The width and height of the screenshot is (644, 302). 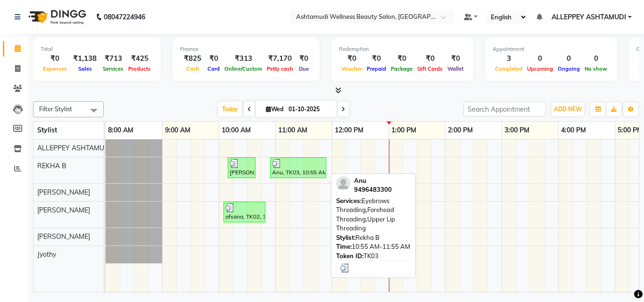 I want to click on img: profile, so click(x=343, y=183).